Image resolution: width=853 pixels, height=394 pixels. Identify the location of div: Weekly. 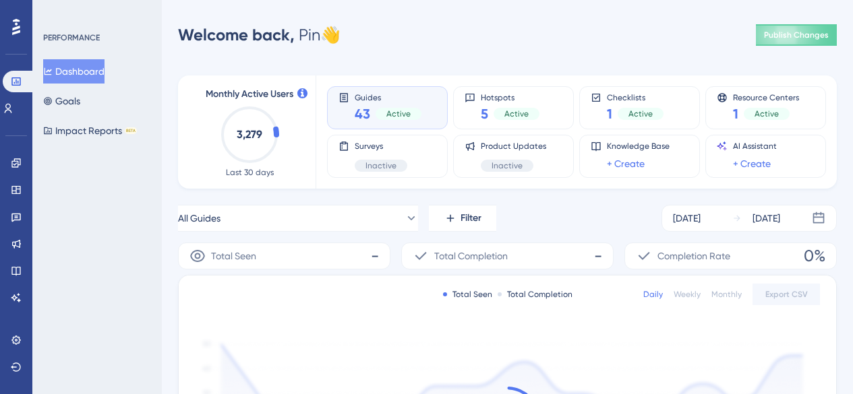
(687, 295).